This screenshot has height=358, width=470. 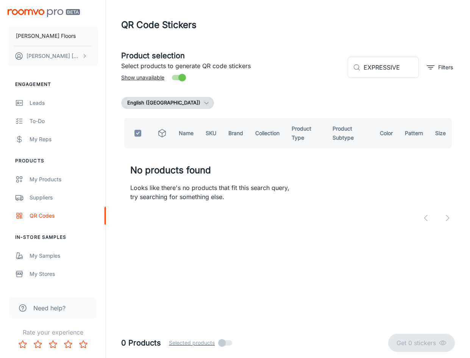 What do you see at coordinates (231, 56) in the screenshot?
I see `h5: Product selection` at bounding box center [231, 56].